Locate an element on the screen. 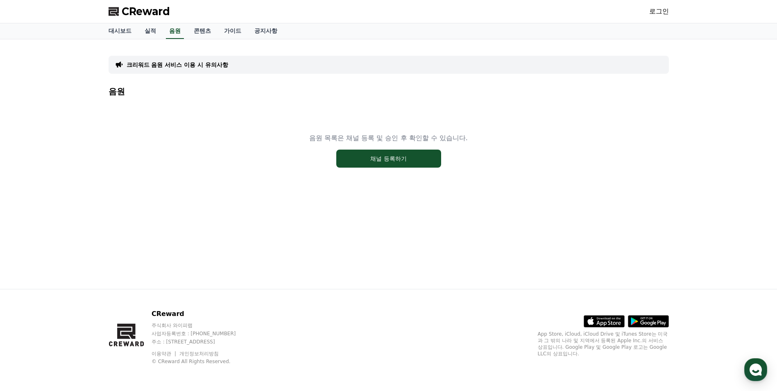  a: 로그인 is located at coordinates (659, 11).